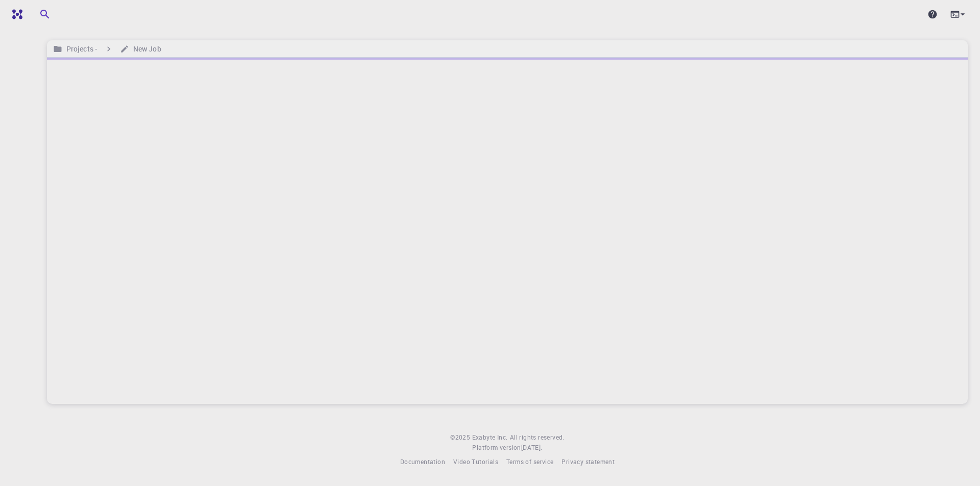  I want to click on span: Exabyte Inc., so click(490, 437).